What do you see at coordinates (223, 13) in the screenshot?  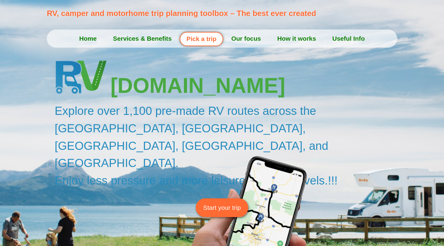 I see `p: RV, camper and motorhome trip planning toolbox – The best ever created` at bounding box center [223, 13].